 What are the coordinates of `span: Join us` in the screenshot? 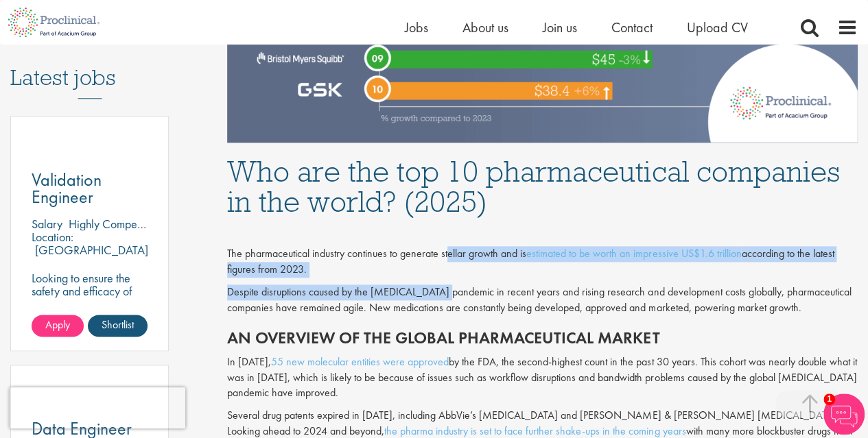 It's located at (560, 27).